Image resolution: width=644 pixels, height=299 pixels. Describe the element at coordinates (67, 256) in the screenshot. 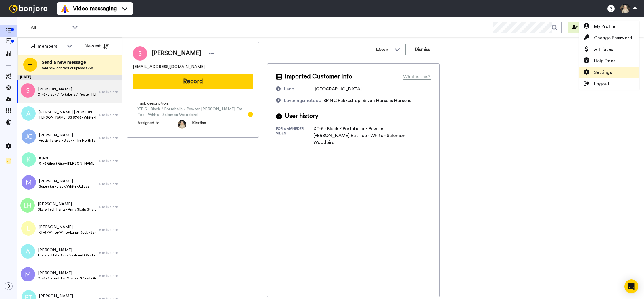

I see `span: Horizon Hat - Black Skyhand OG - Feather Grey/Taupe Grey - The North Face Asics` at that location.